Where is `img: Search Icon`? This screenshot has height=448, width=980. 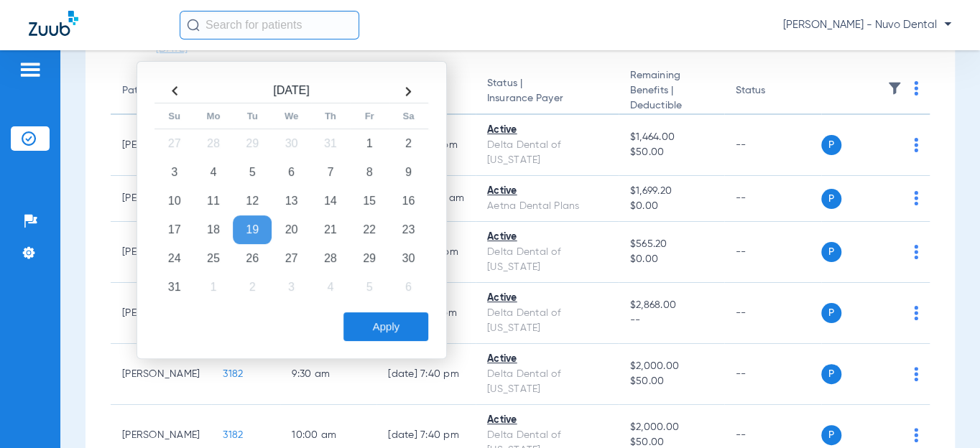 img: Search Icon is located at coordinates (193, 25).